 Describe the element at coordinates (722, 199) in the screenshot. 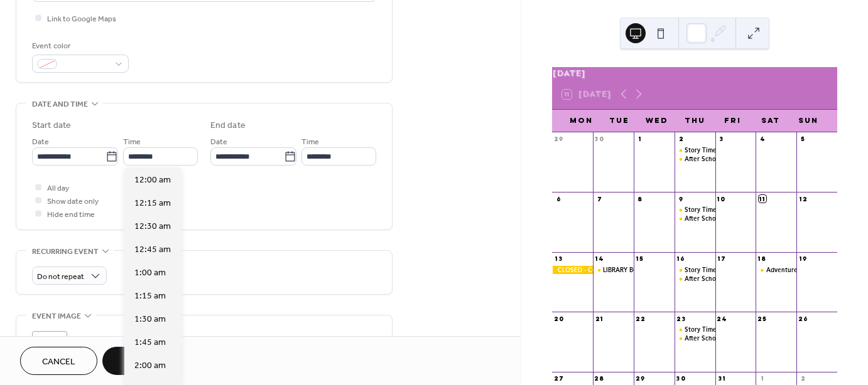

I see `div: 10` at that location.